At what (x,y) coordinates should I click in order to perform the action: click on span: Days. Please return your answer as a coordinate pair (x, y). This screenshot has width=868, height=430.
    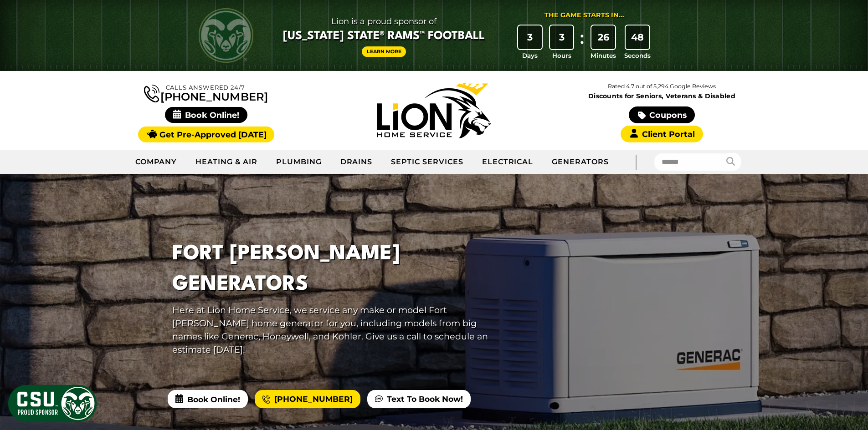
    Looking at the image, I should click on (530, 56).